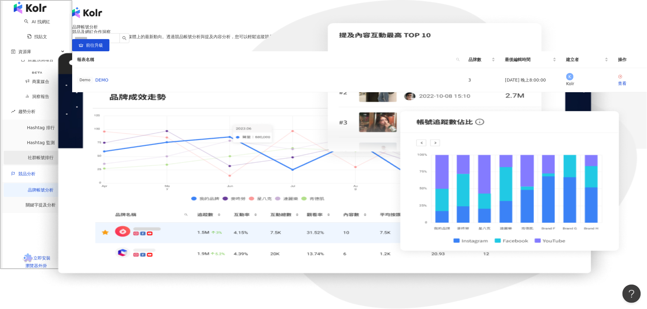 The image size is (647, 309). I want to click on span: K, so click(569, 77).